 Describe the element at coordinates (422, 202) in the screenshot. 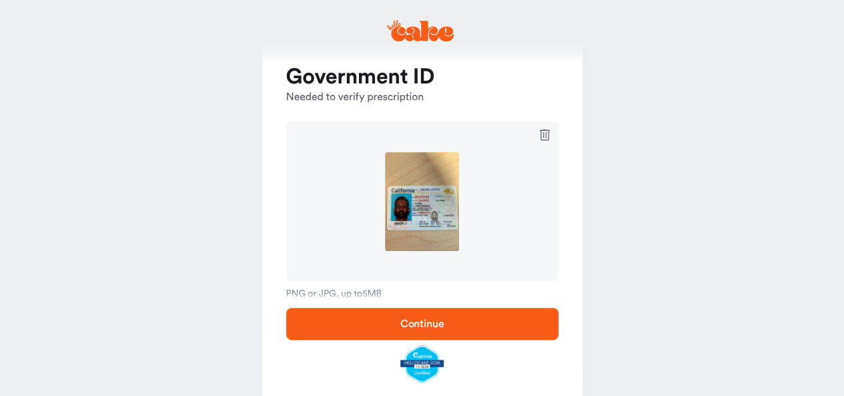

I see `img: Government ID preview` at that location.